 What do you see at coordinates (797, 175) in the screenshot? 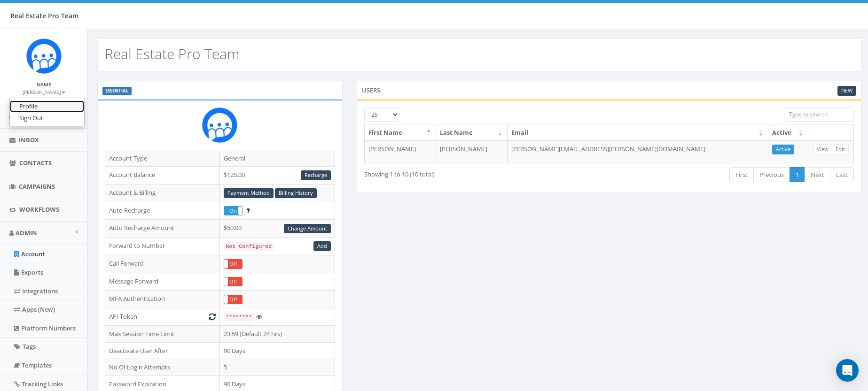
I see `a: 1` at bounding box center [797, 175].